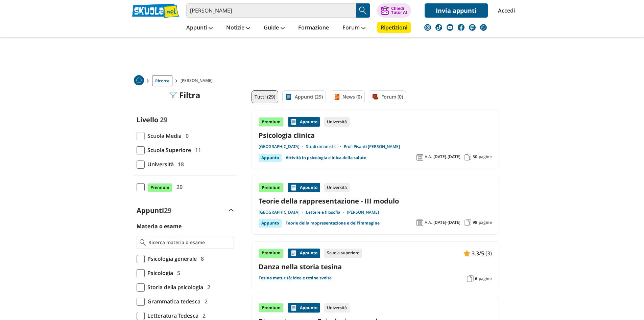 This screenshot has height=320, width=644. Describe the element at coordinates (178, 187) in the screenshot. I see `span: 20` at that location.